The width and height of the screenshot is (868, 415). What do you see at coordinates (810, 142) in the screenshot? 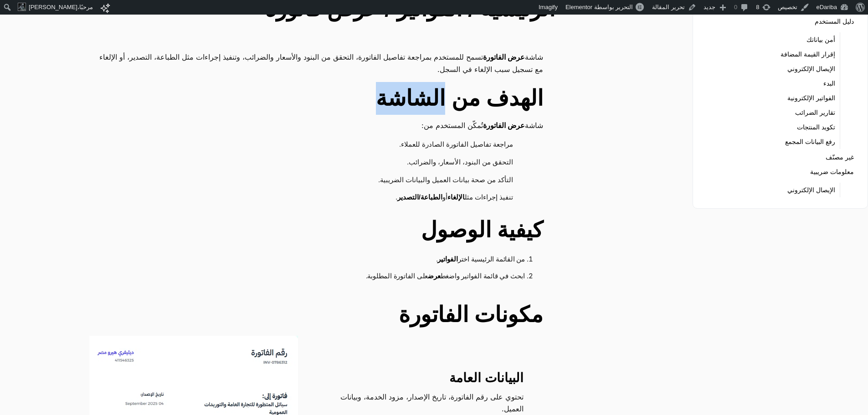
I see `a: رفع البيانات المجمع` at bounding box center [810, 142].